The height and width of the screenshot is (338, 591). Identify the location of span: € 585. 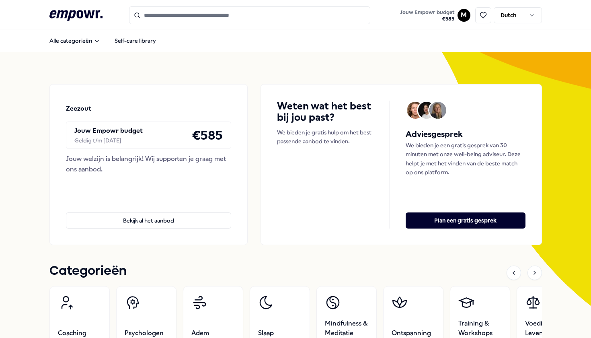
(427, 19).